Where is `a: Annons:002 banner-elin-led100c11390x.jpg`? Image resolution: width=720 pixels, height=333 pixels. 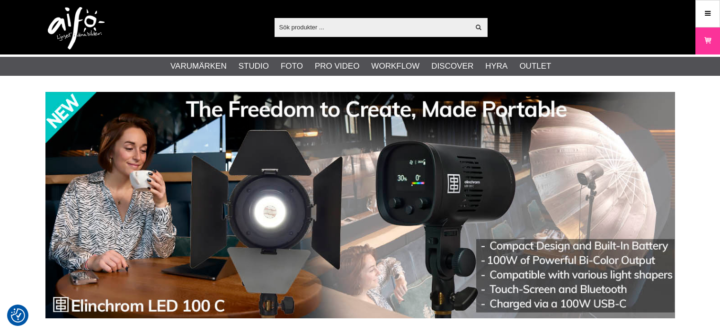 a: Annons:002 banner-elin-led100c11390x.jpg is located at coordinates (360, 205).